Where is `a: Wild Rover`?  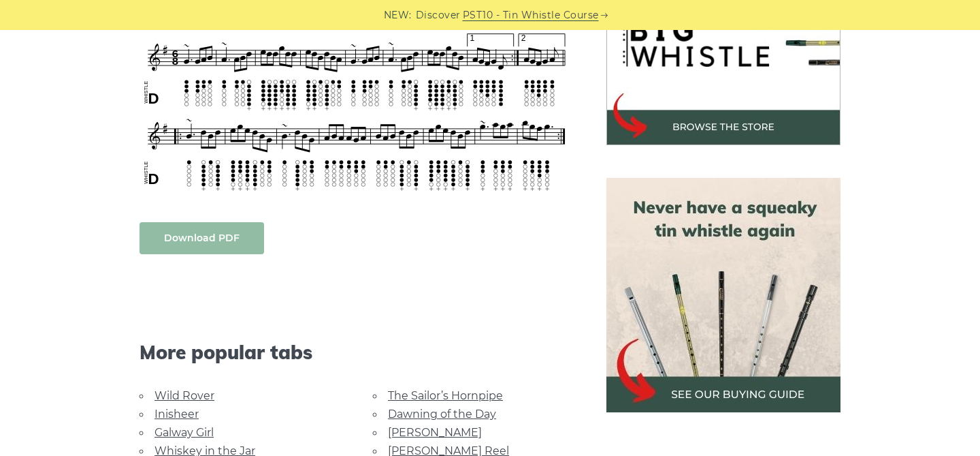 a: Wild Rover is located at coordinates (184, 395).